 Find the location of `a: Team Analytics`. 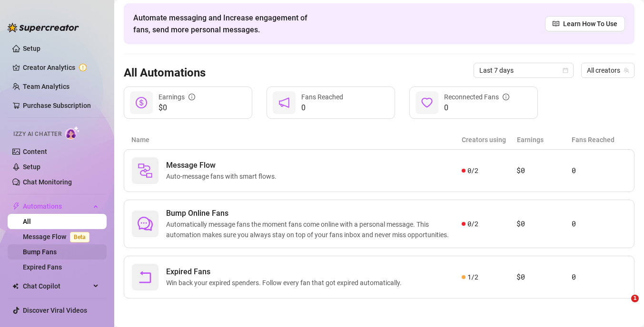

a: Team Analytics is located at coordinates (46, 86).